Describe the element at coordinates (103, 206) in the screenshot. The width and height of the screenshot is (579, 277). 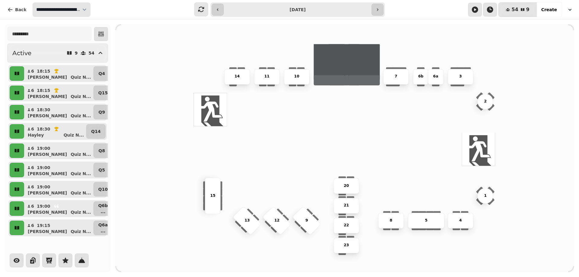
I see `p: Q6b` at that location.